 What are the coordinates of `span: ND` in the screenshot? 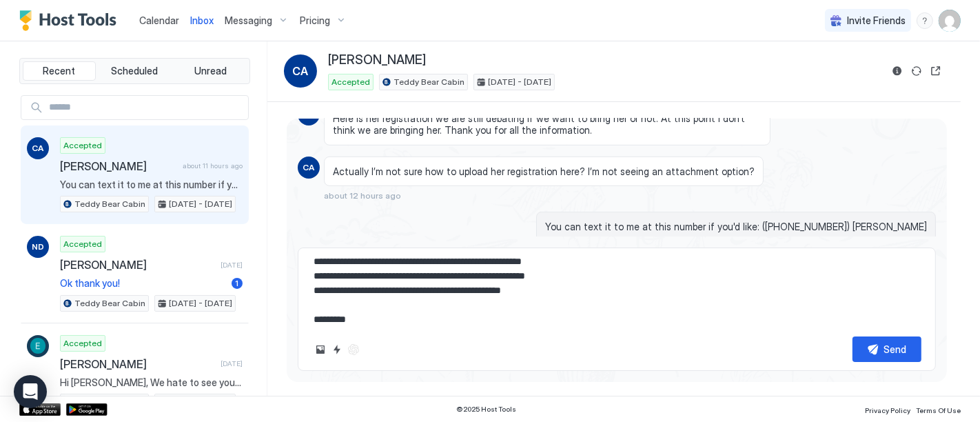 It's located at (38, 247).